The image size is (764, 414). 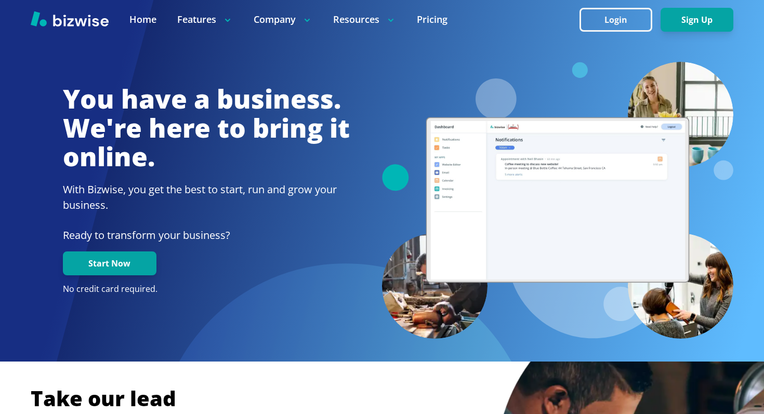 I want to click on p: No credit card required., so click(x=206, y=290).